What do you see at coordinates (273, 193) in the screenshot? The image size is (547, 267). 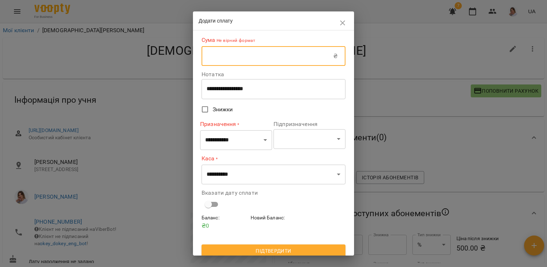 I see `label: Вказати дату сплати` at bounding box center [273, 193].